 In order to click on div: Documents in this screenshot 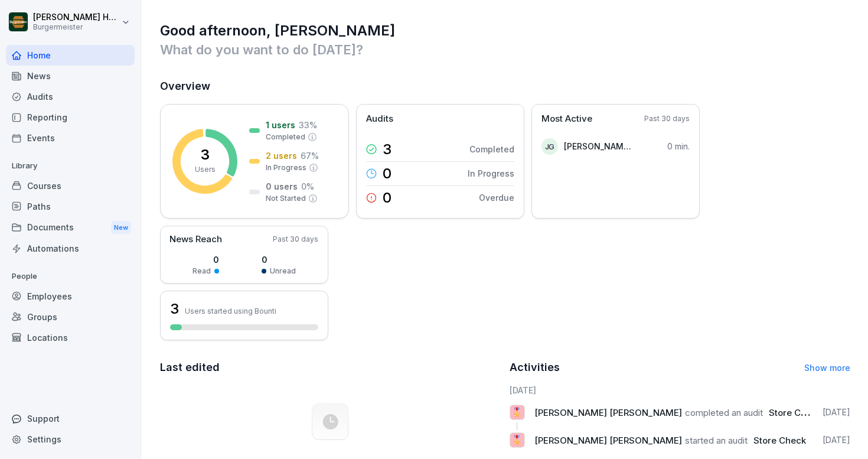, I will do `click(70, 228)`.